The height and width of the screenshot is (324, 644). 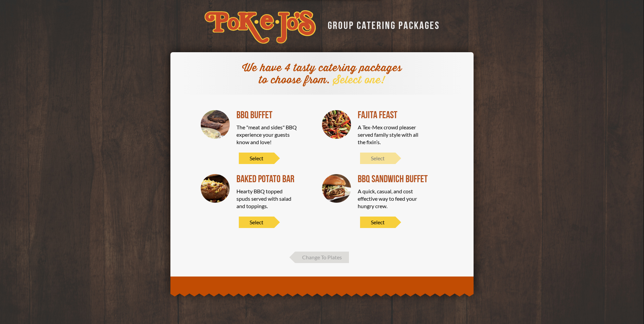 I want to click on div: A quick, casual, and cost effective way to feed your hungry crew., so click(x=388, y=198).